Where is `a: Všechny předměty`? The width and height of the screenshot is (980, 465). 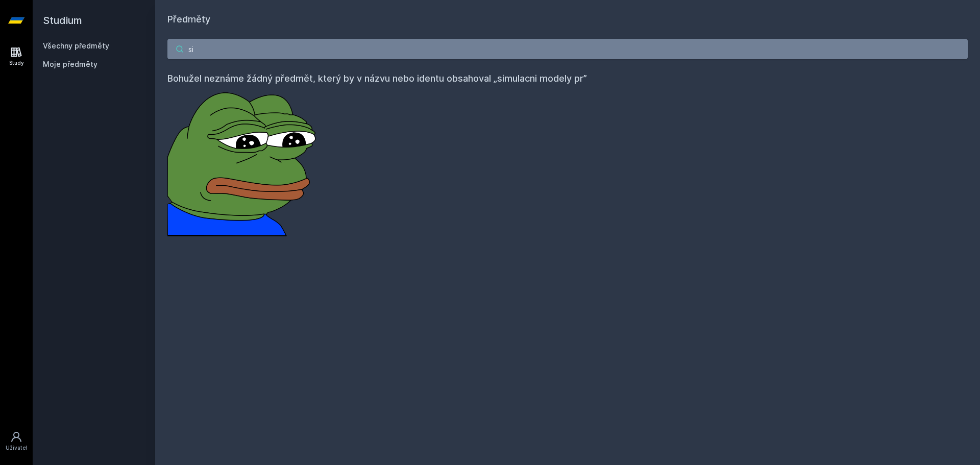 a: Všechny předměty is located at coordinates (76, 45).